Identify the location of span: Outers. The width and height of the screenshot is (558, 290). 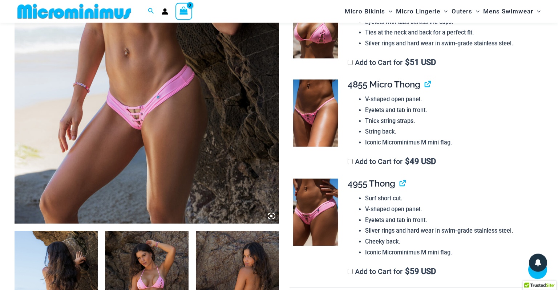
(462, 11).